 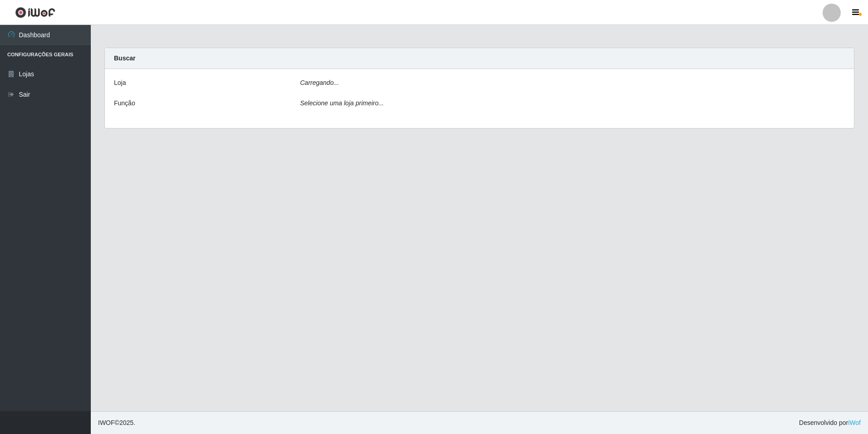 What do you see at coordinates (119, 83) in the screenshot?
I see `label: Loja` at bounding box center [119, 83].